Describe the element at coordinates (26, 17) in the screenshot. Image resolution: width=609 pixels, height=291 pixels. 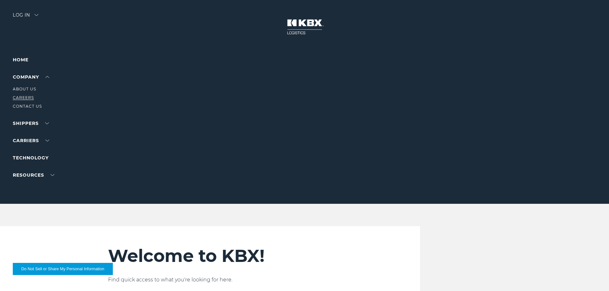
I see `div: Log in` at that location.